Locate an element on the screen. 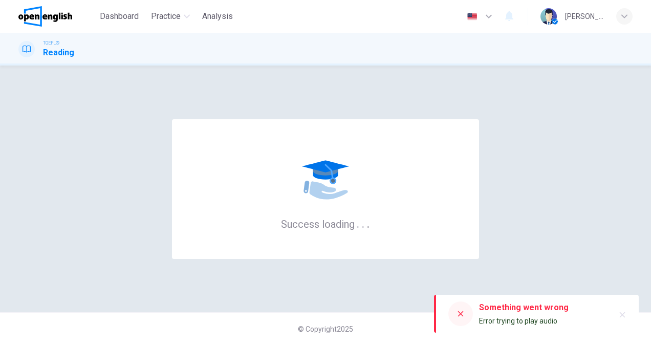  span: Error trying to play audio is located at coordinates (518, 321).